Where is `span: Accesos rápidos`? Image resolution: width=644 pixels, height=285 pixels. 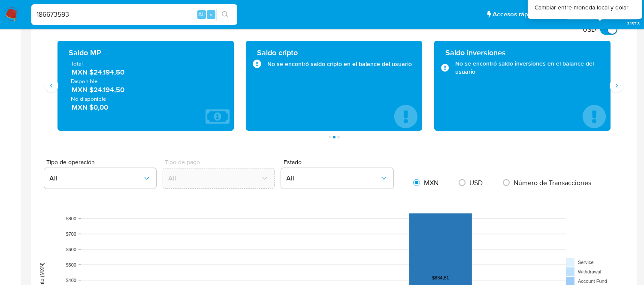
span: Accesos rápidos is located at coordinates (517, 14).